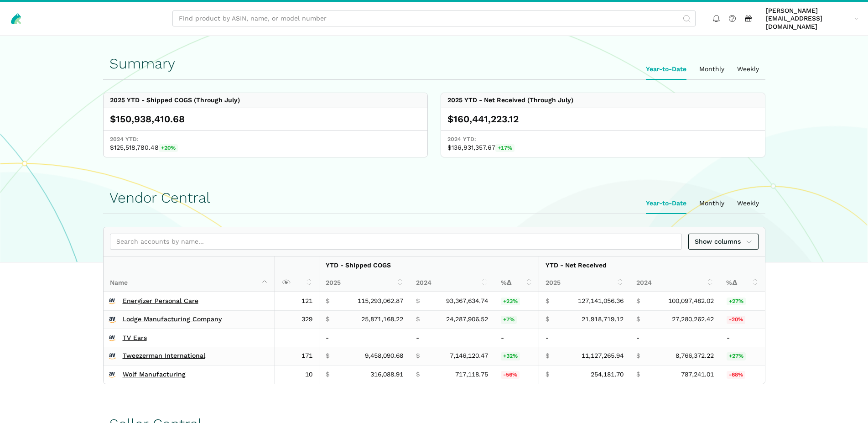  What do you see at coordinates (266, 148) in the screenshot?
I see `span: $125,518,780.48` at bounding box center [266, 148].